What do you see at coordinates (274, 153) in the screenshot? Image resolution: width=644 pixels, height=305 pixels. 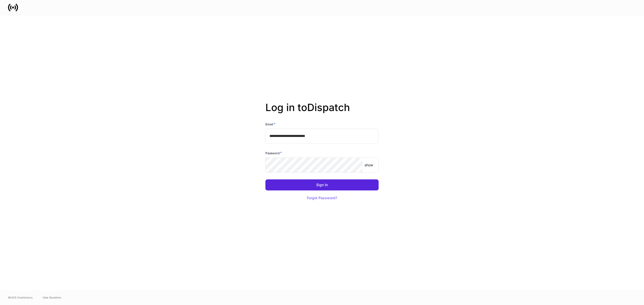 I see `h6: Password` at bounding box center [274, 153].